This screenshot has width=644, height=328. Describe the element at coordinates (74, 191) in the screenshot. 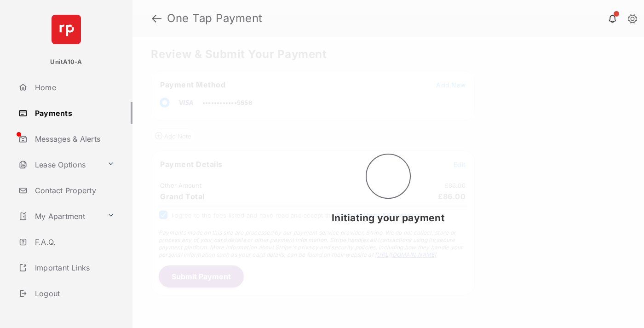

I see `a: Contact Property` at that location.